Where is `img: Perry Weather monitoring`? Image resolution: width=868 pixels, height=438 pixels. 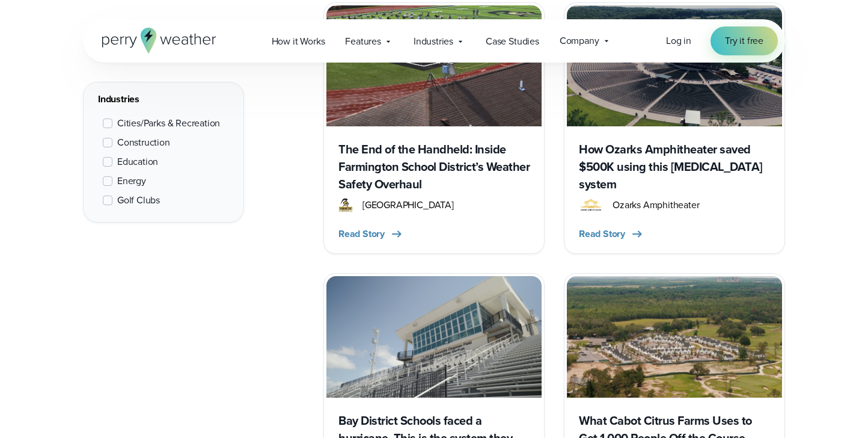 img: Perry Weather monitoring is located at coordinates (434, 66).